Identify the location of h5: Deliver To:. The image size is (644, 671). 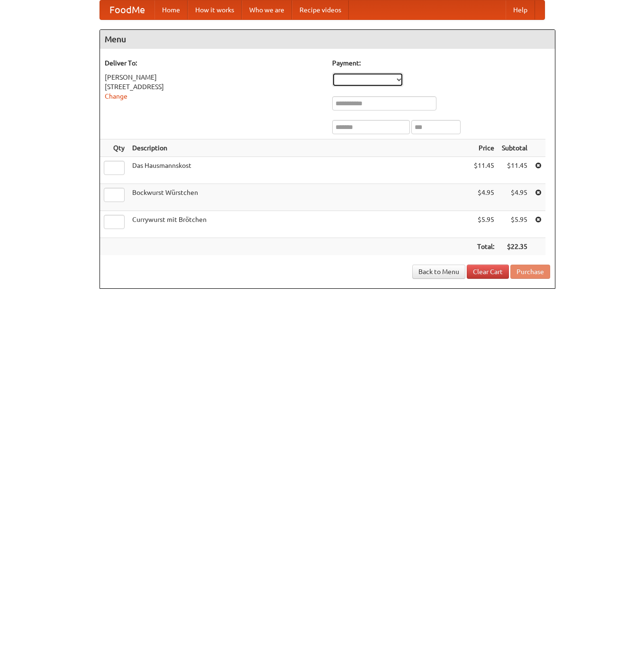
(214, 63).